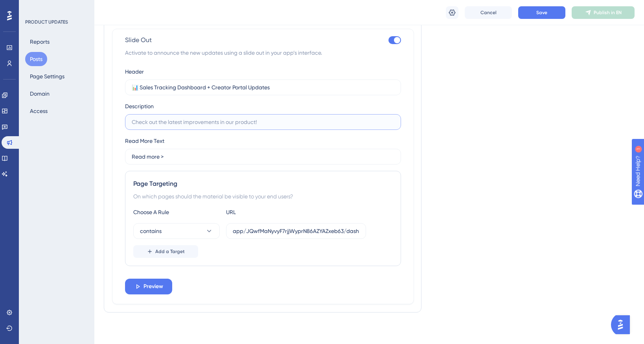  I want to click on button: contains, so click(177, 231).